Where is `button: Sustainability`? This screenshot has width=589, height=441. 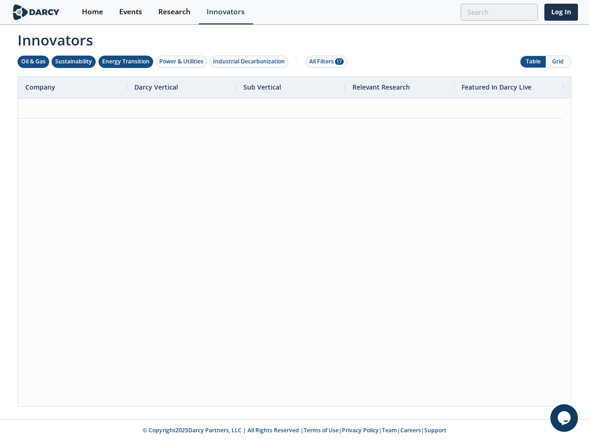
button: Sustainability is located at coordinates (74, 62).